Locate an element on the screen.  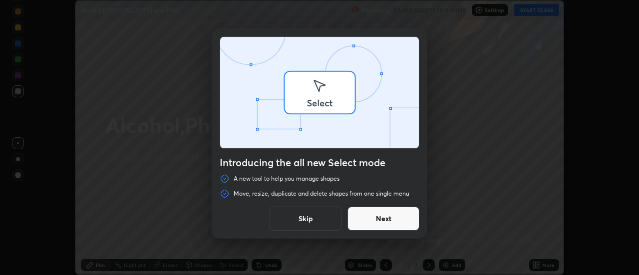
h4: Introducing the all new Select mode is located at coordinates (320, 163).